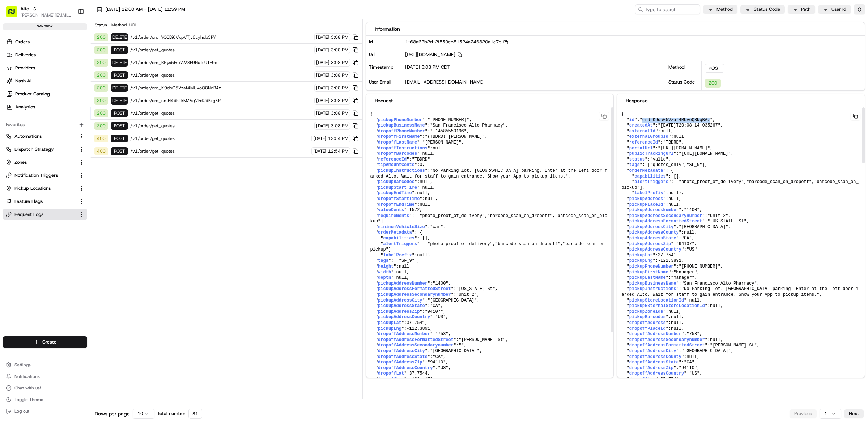 The image size is (868, 422). What do you see at coordinates (35, 165) in the screenshot?
I see `span: Knowledge Base` at bounding box center [35, 165].